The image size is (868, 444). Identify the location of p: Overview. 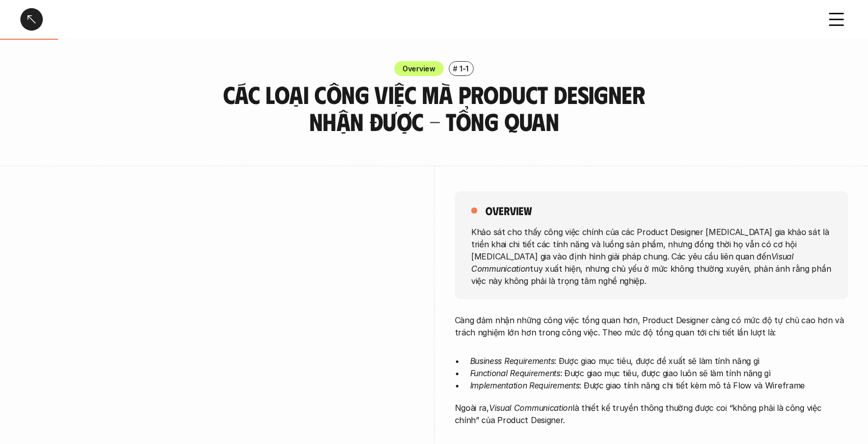
(419, 68).